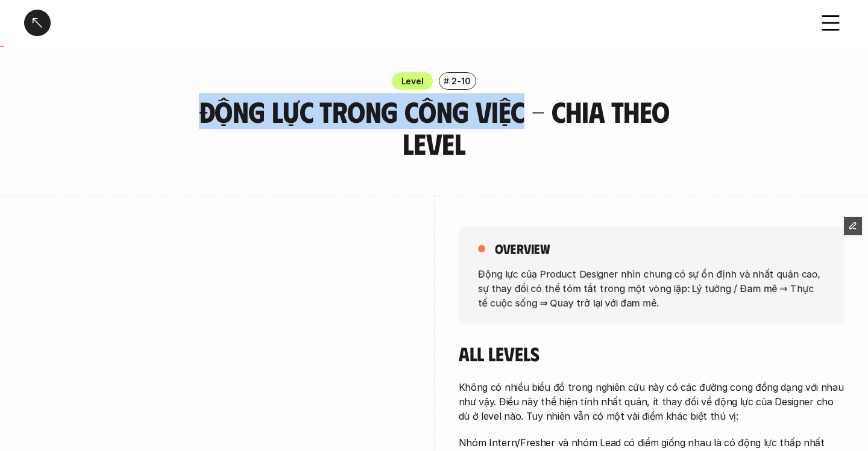 This screenshot has height=451, width=868. Describe the element at coordinates (434, 128) in the screenshot. I see `h3: Động lực trong công việc - Chia theo Level` at that location.